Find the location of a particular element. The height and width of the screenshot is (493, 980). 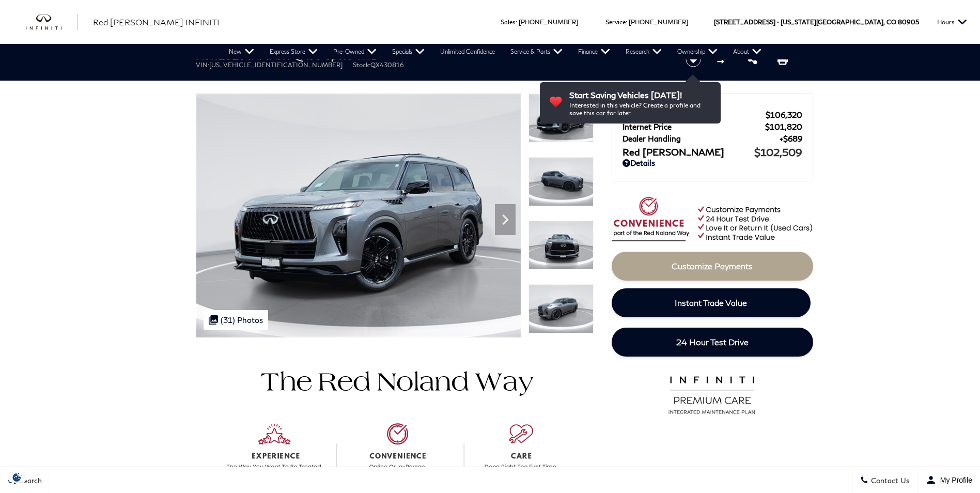

span: Customize Payments is located at coordinates (712, 266).